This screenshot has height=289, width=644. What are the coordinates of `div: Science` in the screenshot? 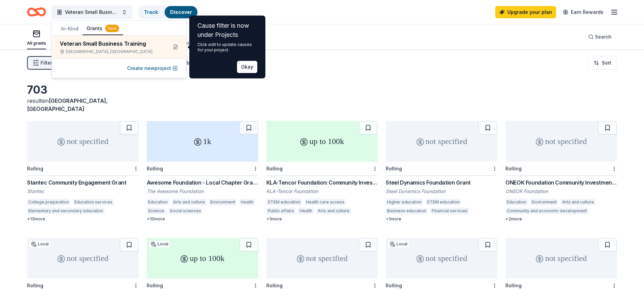 It's located at (156, 211).